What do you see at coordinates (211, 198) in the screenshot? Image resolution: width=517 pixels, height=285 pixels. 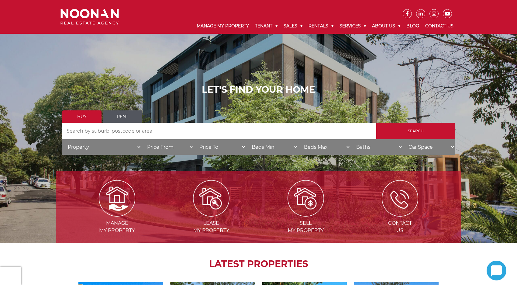 I see `img: Lease my property` at bounding box center [211, 198].